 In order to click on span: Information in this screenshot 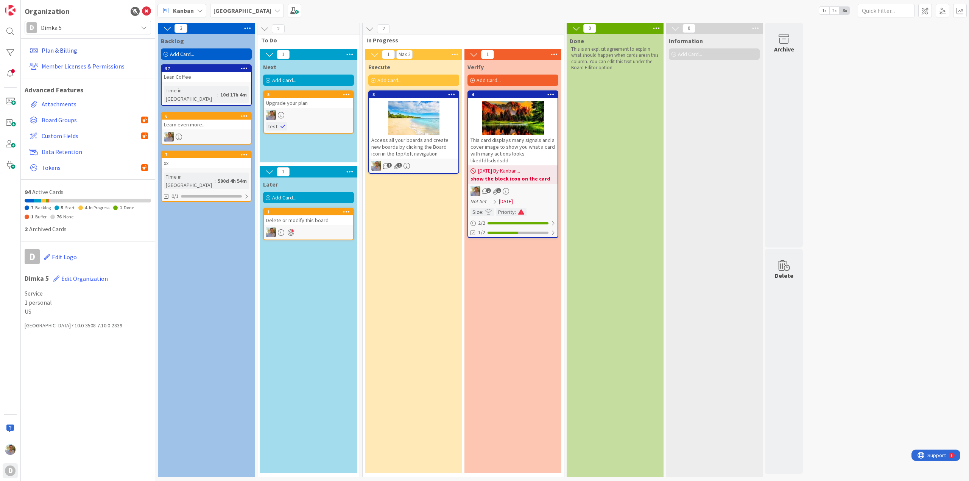, I will do `click(686, 41)`.